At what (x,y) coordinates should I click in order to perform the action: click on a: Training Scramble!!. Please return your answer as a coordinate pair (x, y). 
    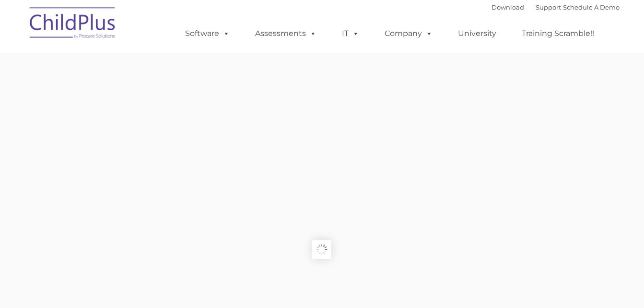
    Looking at the image, I should click on (557, 34).